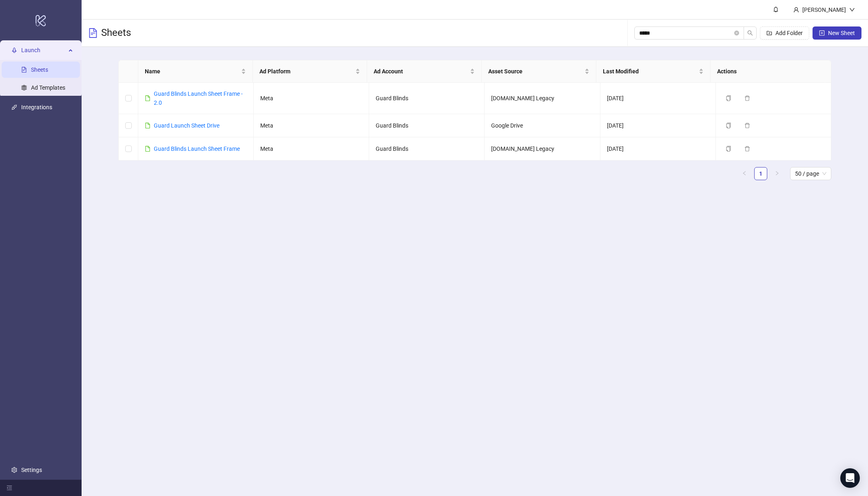  Describe the element at coordinates (539, 71) in the screenshot. I see `th: Asset Source` at that location.